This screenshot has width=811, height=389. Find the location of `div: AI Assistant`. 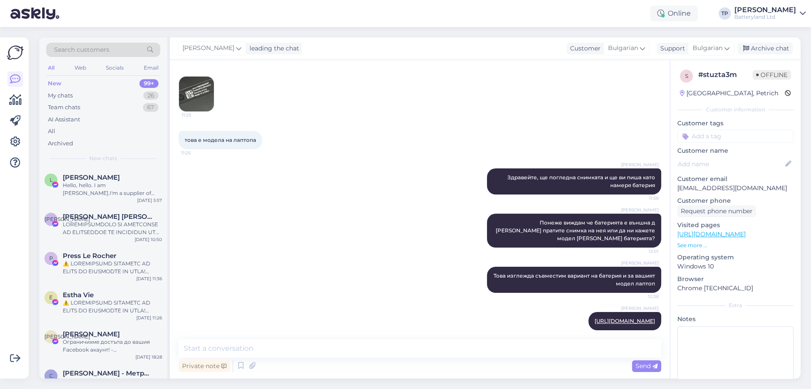

div: AI Assistant is located at coordinates (64, 120).